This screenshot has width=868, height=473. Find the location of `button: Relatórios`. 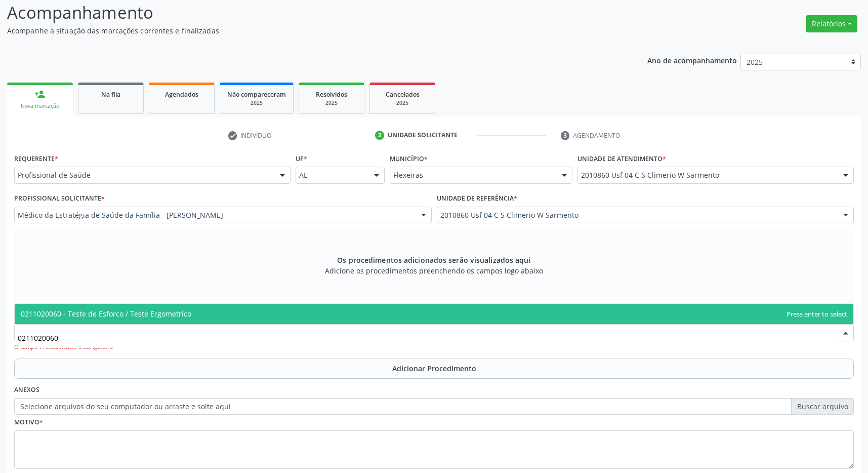

button: Relatórios is located at coordinates (832, 24).